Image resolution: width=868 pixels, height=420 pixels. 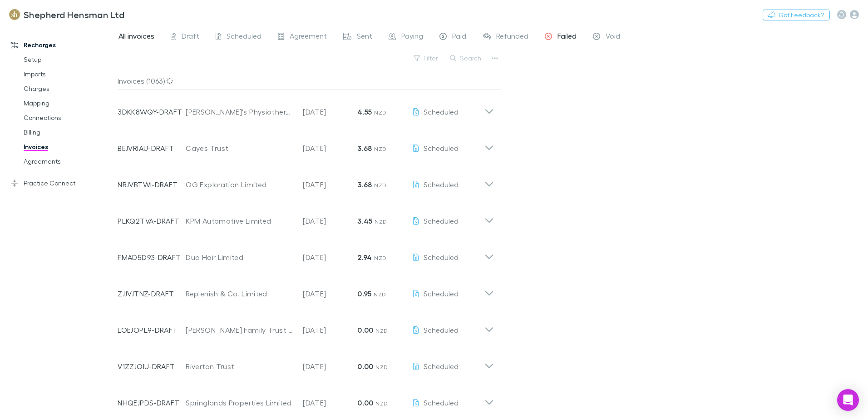 What do you see at coordinates (796, 15) in the screenshot?
I see `button: Got Feedback?` at bounding box center [796, 15].